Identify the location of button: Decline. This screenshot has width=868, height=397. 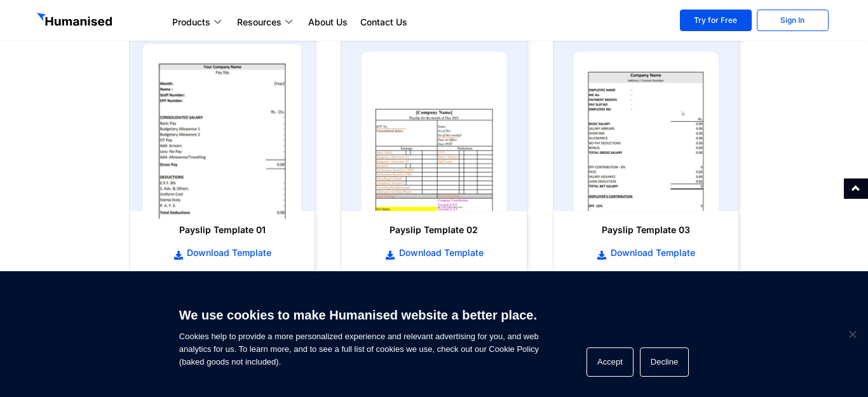
(664, 362).